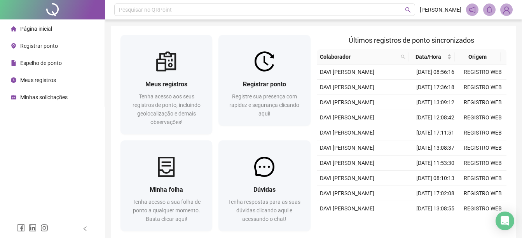  Describe the element at coordinates (473, 10) in the screenshot. I see `span: notification` at that location.